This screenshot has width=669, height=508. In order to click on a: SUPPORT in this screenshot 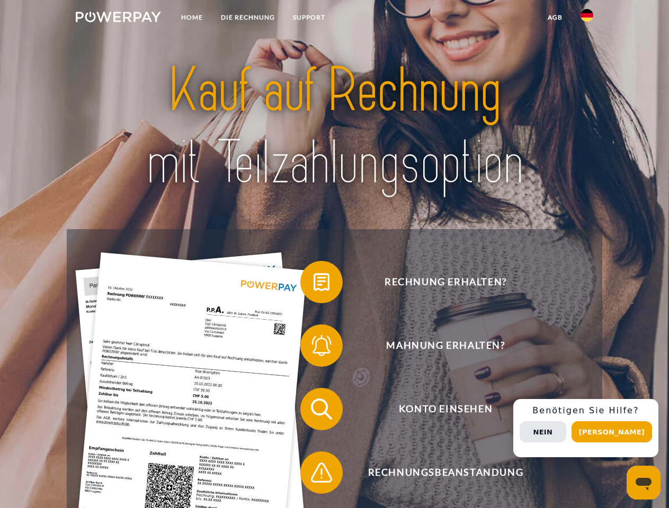, I will do `click(309, 17)`.